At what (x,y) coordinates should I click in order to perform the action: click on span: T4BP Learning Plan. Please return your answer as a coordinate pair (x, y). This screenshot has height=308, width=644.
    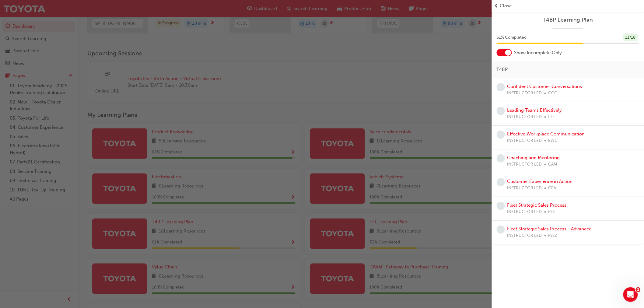
    Looking at the image, I should click on (568, 20).